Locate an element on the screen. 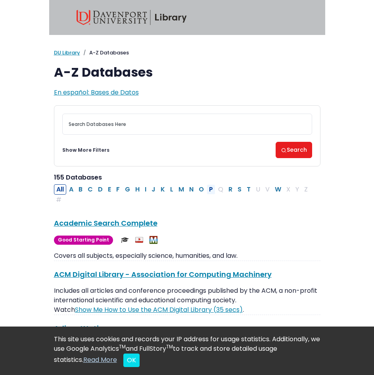  nav: breadcrumb is located at coordinates (187, 53).